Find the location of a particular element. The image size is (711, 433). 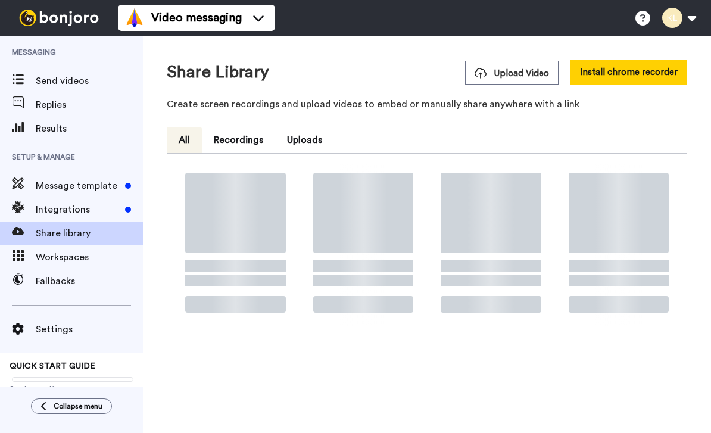

span: Video messaging is located at coordinates (197, 18).